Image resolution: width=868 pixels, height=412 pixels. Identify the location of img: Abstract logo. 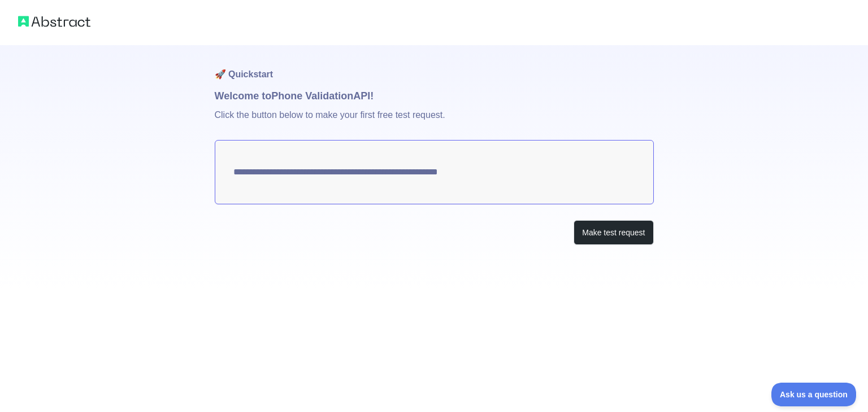
(54, 22).